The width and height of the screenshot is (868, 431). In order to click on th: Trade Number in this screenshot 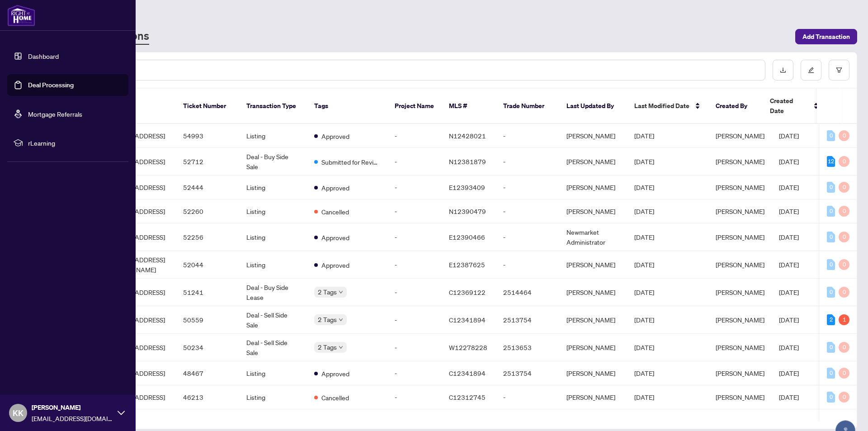, I will do `click(527, 106)`.